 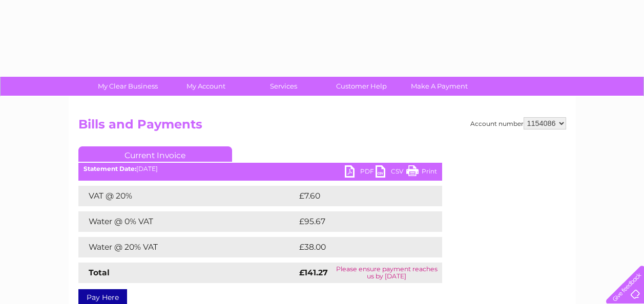 I want to click on a: Print, so click(x=422, y=172).